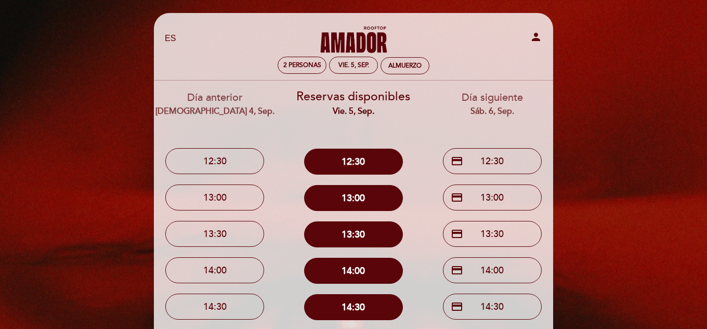 Image resolution: width=707 pixels, height=329 pixels. I want to click on button: credit_card 12:30, so click(492, 161).